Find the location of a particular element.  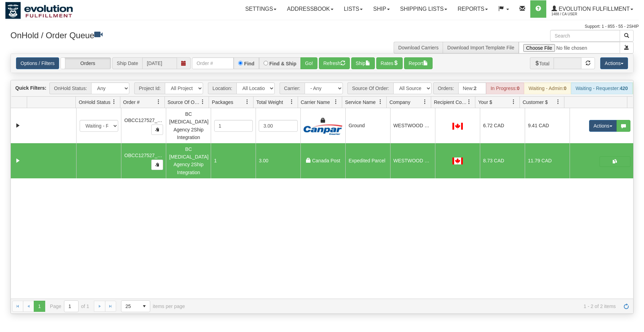

td: Expedited Parcel is located at coordinates (368, 161).